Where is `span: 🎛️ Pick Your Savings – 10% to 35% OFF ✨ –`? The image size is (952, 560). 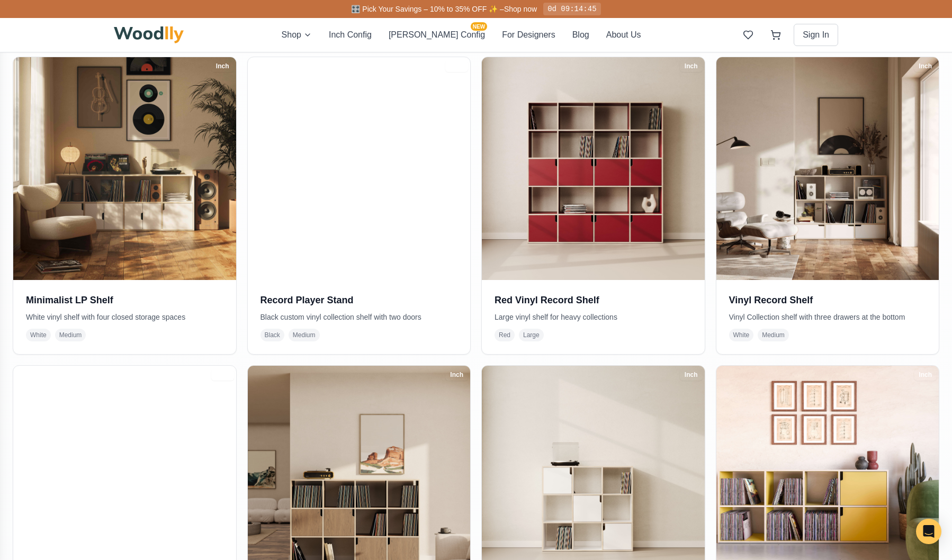 span: 🎛️ Pick Your Savings – 10% to 35% OFF ✨ – is located at coordinates (427, 9).